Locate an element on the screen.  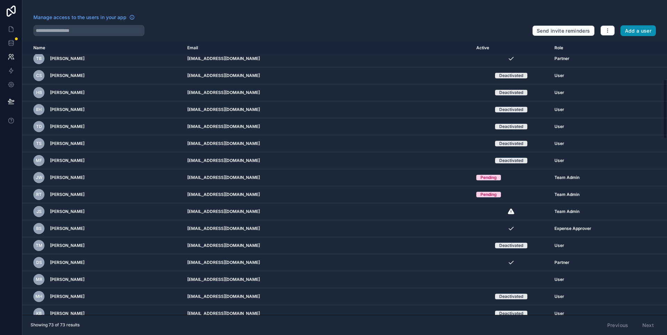
div: scrollable content is located at coordinates (344, 178).